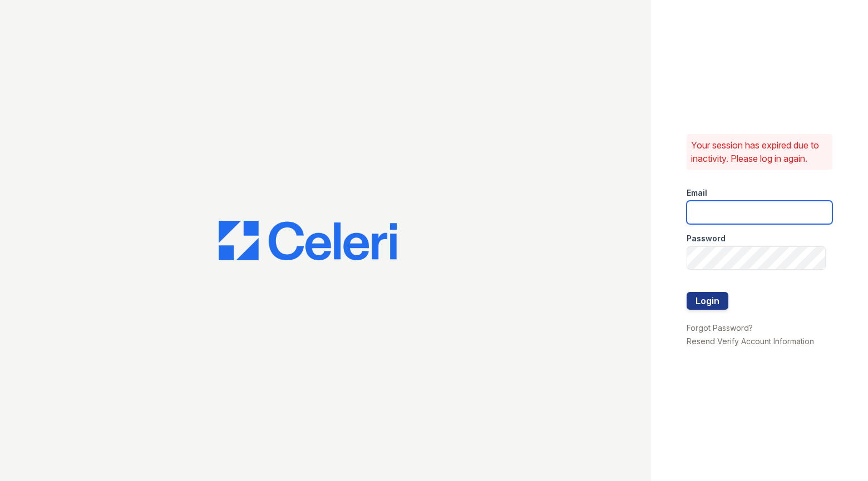  Describe the element at coordinates (707, 301) in the screenshot. I see `button: Login` at that location.